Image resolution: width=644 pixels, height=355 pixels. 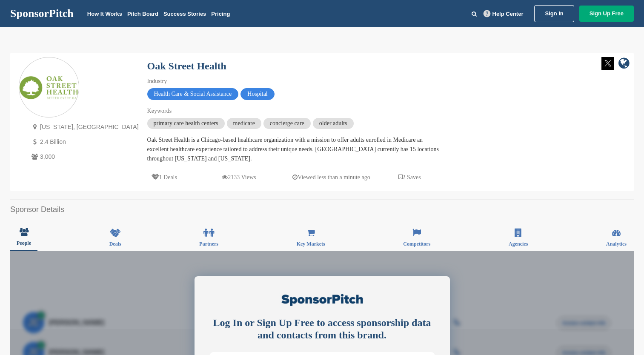 I want to click on span: Deals, so click(x=115, y=244).